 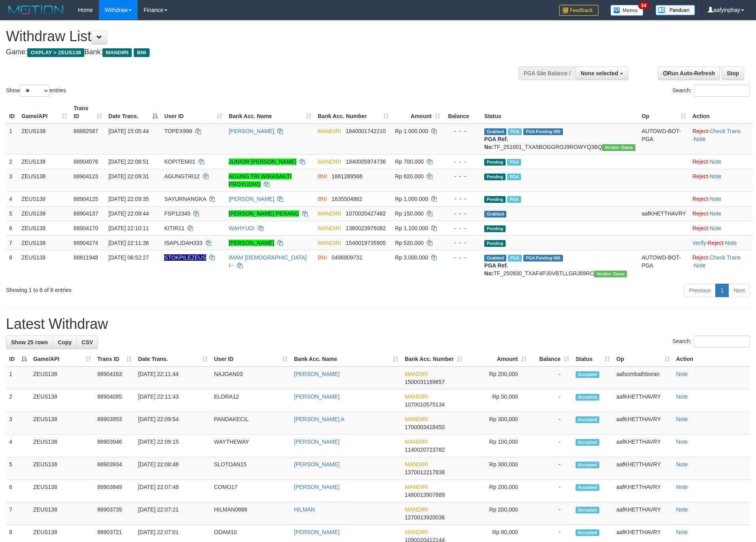 What do you see at coordinates (699, 243) in the screenshot?
I see `a: Verify` at bounding box center [699, 243].